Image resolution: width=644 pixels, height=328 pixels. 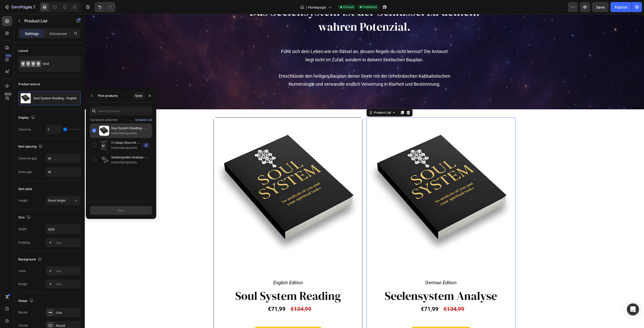 What do you see at coordinates (68, 326) in the screenshot?
I see `div: Round` at bounding box center [68, 326].